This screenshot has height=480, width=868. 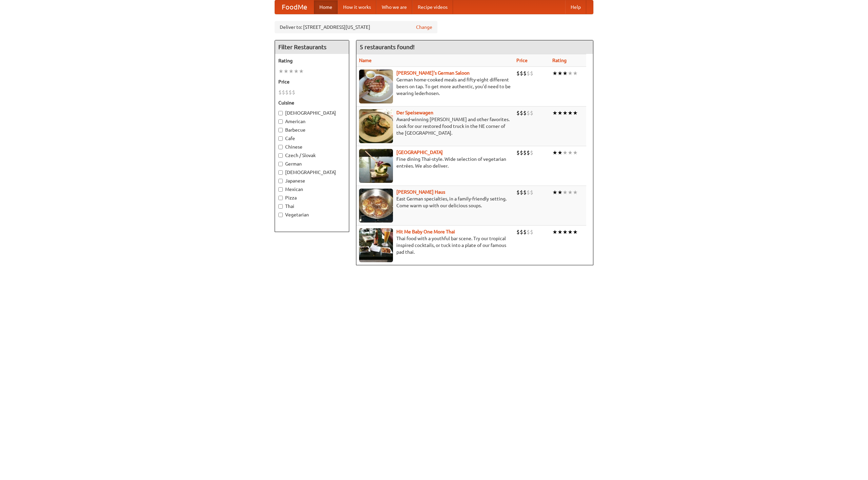 What do you see at coordinates (280, 189) in the screenshot?
I see `input: Mexican` at bounding box center [280, 189].